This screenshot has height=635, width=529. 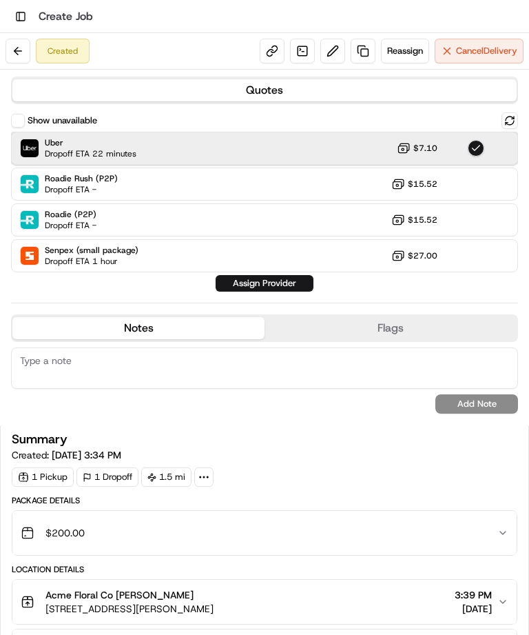 I want to click on label: Show unavailable, so click(x=62, y=121).